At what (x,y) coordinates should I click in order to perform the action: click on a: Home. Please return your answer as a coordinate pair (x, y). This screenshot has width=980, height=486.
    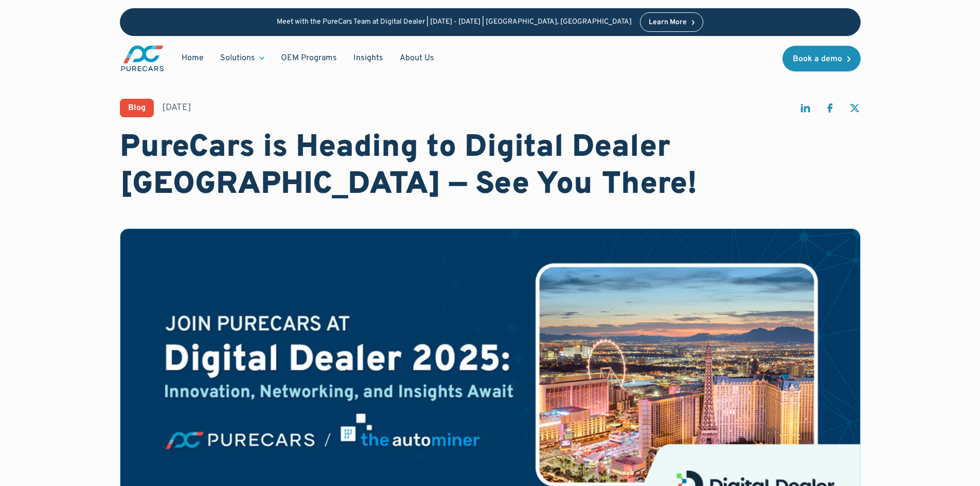
    Looking at the image, I should click on (192, 59).